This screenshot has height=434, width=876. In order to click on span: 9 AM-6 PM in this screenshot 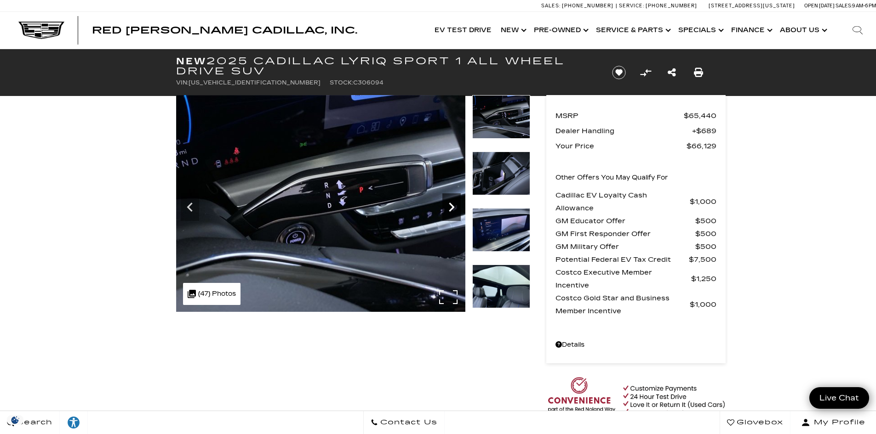, I will do `click(864, 6)`.